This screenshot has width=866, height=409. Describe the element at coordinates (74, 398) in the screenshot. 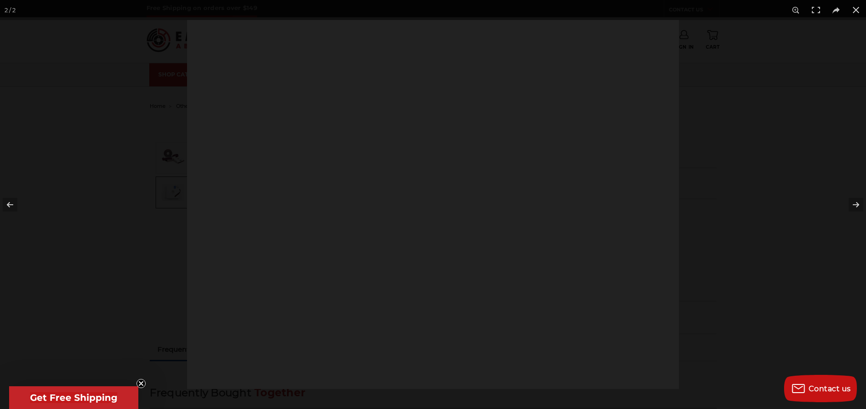

I see `span: Get Free Shipping` at that location.